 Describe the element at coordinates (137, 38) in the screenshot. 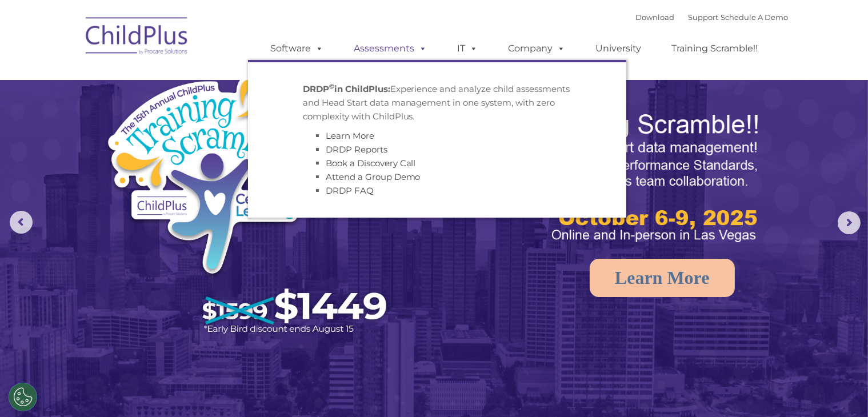

I see `img: ChildPlus by Procare Solutions` at that location.